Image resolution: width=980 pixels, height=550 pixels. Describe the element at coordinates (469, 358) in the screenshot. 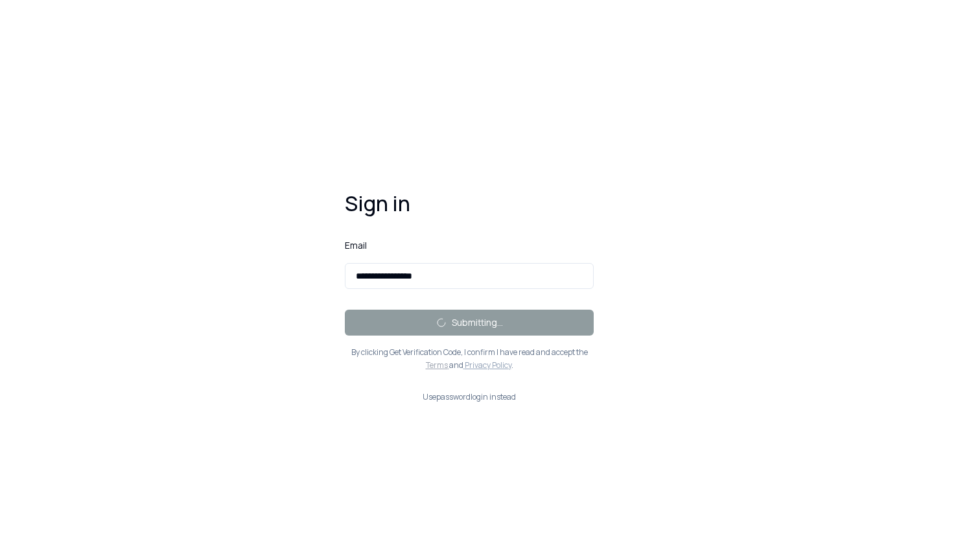

I see `p: By clicking Get Verification Code , I confirm I have read and accept the and .` at that location.